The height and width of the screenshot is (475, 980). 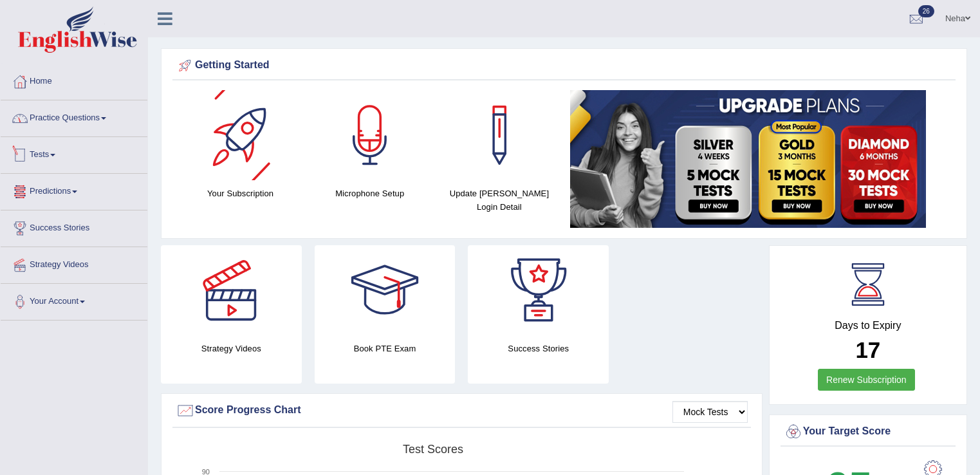 I want to click on span: 26, so click(x=926, y=11).